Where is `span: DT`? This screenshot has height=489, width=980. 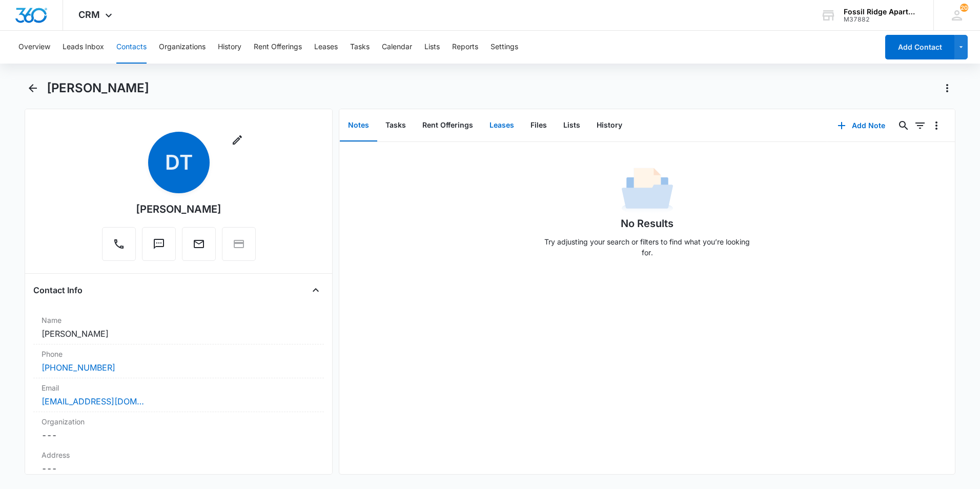 span: DT is located at coordinates (179, 163).